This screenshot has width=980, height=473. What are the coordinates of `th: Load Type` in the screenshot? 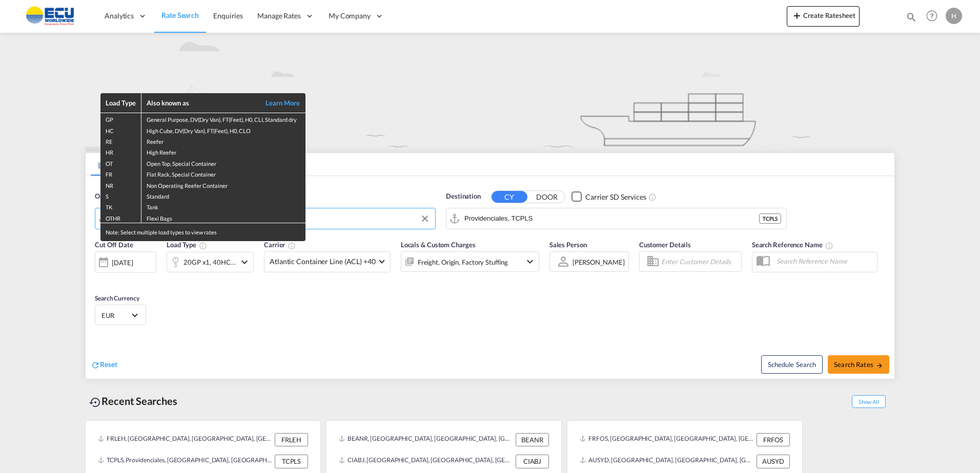 It's located at (121, 103).